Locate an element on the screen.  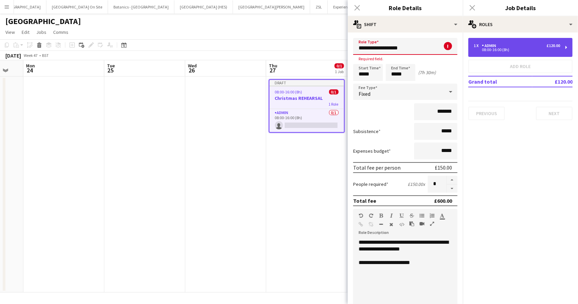
a: Edit is located at coordinates (25, 32).